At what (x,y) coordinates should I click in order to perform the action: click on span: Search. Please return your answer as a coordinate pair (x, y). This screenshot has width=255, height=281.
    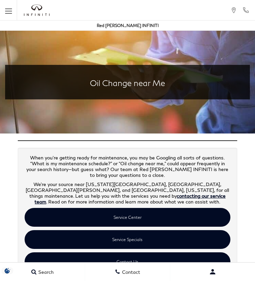
    Looking at the image, I should click on (45, 272).